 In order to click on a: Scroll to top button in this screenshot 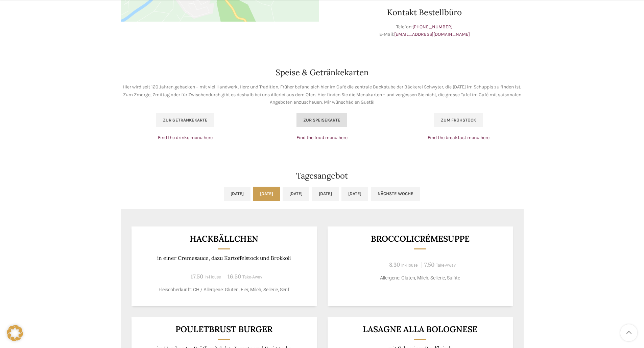, I will do `click(629, 333)`.